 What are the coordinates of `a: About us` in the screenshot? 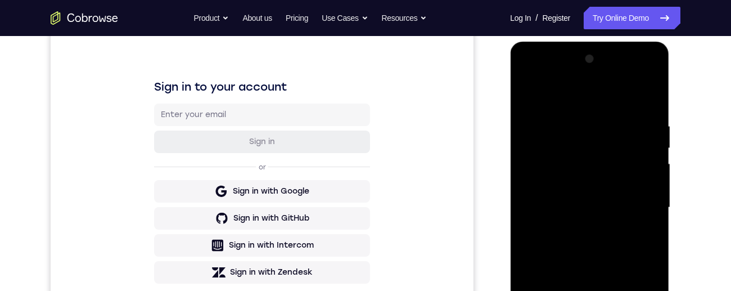 It's located at (257, 18).